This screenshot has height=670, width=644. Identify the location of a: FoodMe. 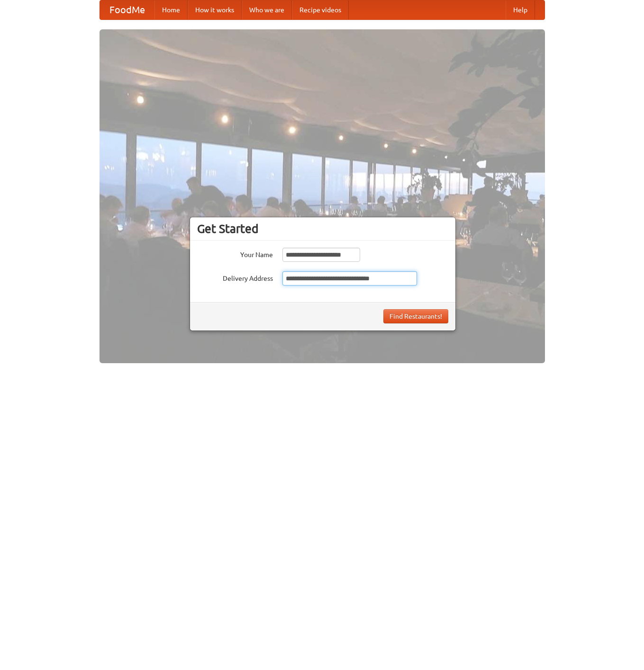
(127, 10).